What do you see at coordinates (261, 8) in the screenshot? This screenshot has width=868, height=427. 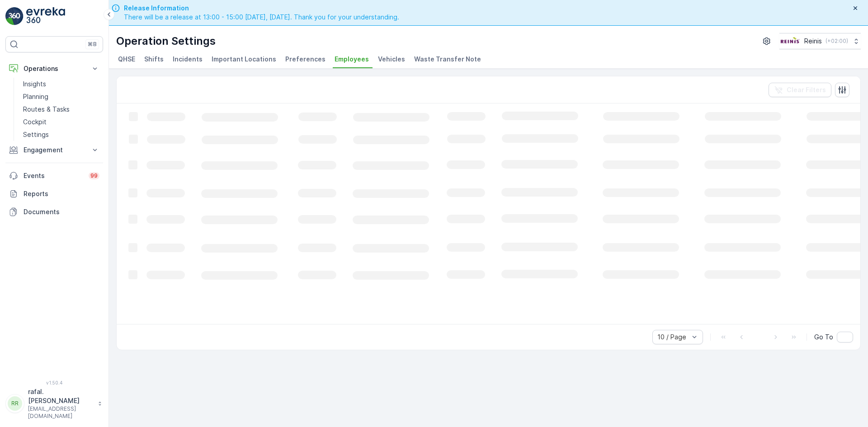 I see `span: Release Information` at bounding box center [261, 8].